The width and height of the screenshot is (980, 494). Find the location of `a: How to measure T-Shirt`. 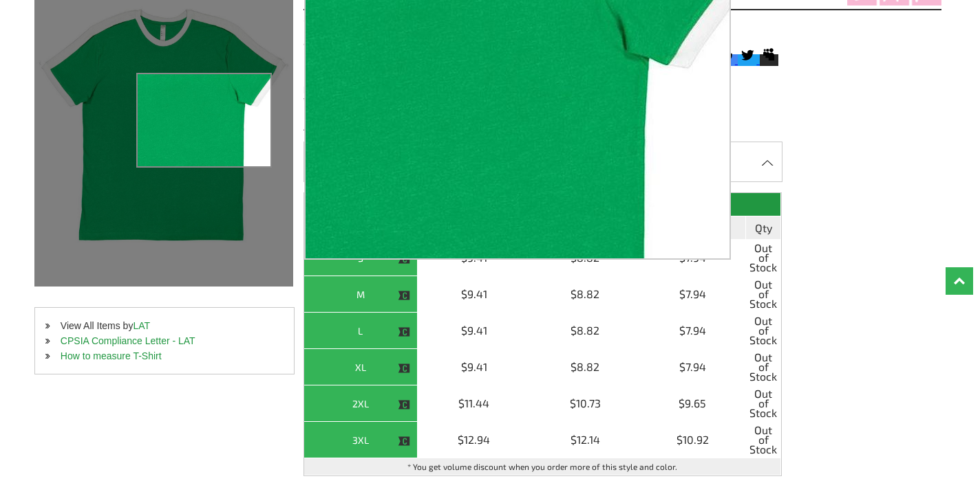

a: How to measure T-Shirt is located at coordinates (111, 356).